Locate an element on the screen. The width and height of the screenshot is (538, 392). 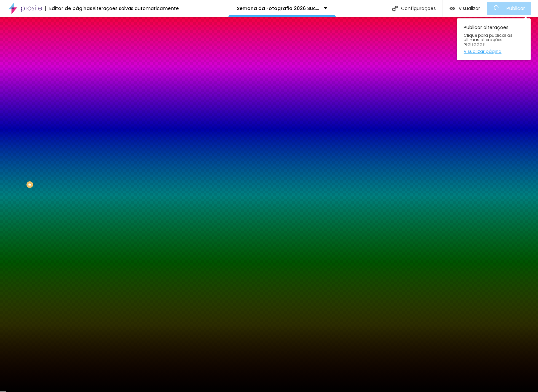
span: Publicar is located at coordinates (515, 8).